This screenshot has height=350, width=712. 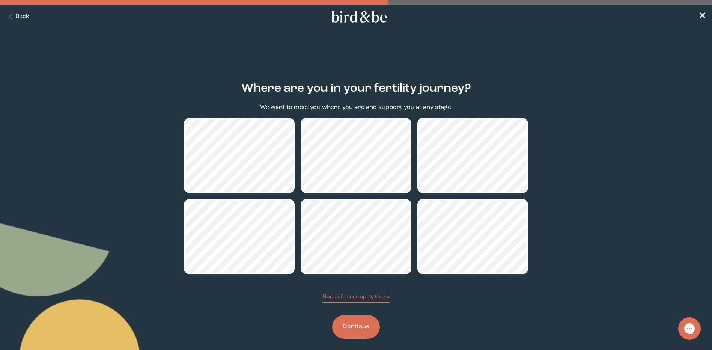 I want to click on button: Back Button, so click(x=18, y=17).